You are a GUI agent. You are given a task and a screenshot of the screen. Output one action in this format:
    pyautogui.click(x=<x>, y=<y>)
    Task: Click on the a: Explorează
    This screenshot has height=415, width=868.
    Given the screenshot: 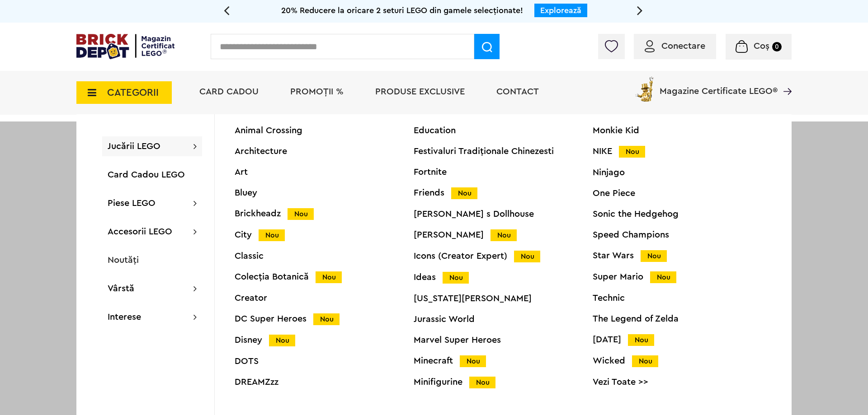 What is the action you would take?
    pyautogui.click(x=561, y=10)
    